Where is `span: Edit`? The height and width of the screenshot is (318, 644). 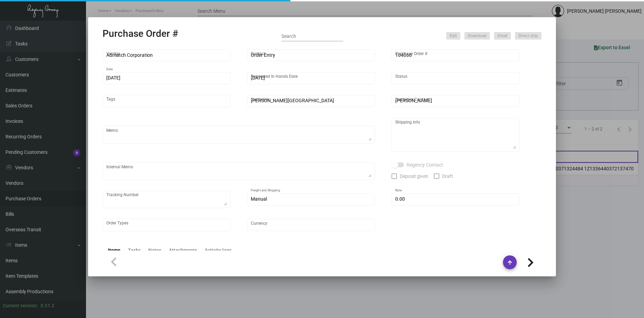
span: Edit is located at coordinates (453, 36).